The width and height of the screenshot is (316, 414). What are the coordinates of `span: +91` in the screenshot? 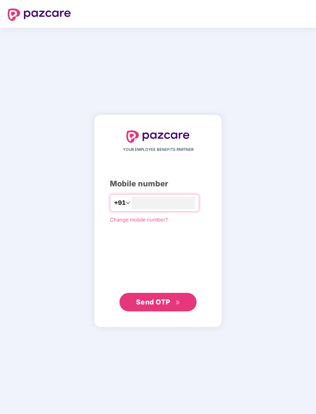 It's located at (120, 202).